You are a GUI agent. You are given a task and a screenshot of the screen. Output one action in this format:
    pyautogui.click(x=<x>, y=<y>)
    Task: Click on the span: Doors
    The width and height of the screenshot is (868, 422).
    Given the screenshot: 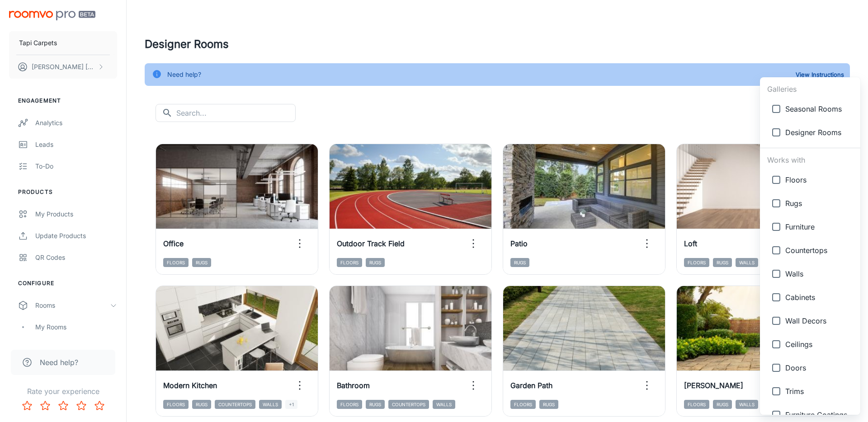 What is the action you would take?
    pyautogui.click(x=820, y=368)
    